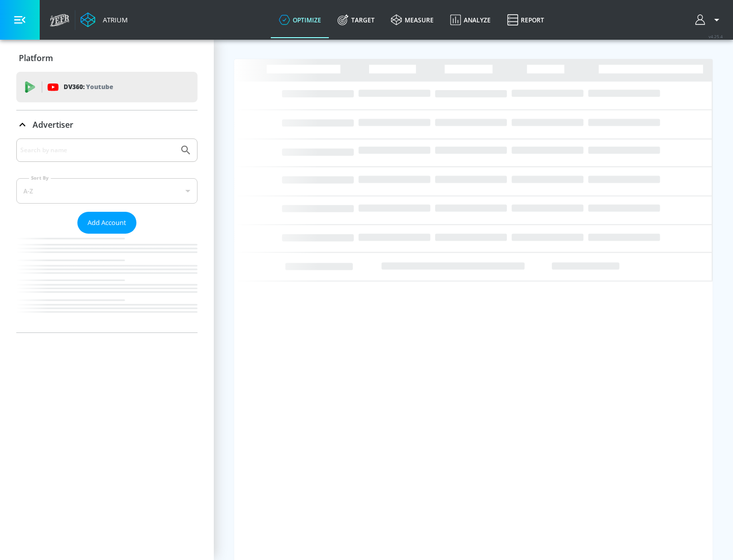 This screenshot has height=560, width=733. Describe the element at coordinates (35, 58) in the screenshot. I see `p: Platform` at that location.